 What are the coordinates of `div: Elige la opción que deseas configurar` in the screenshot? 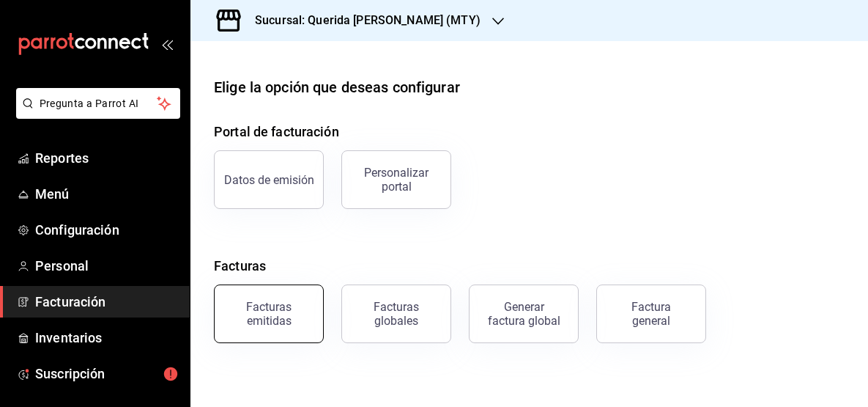 It's located at (337, 88).